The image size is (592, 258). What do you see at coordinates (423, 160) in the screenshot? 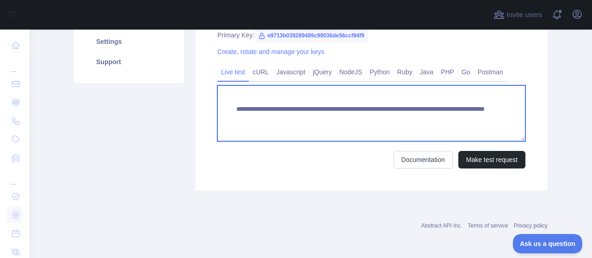
I see `a: Documentation` at bounding box center [423, 160].